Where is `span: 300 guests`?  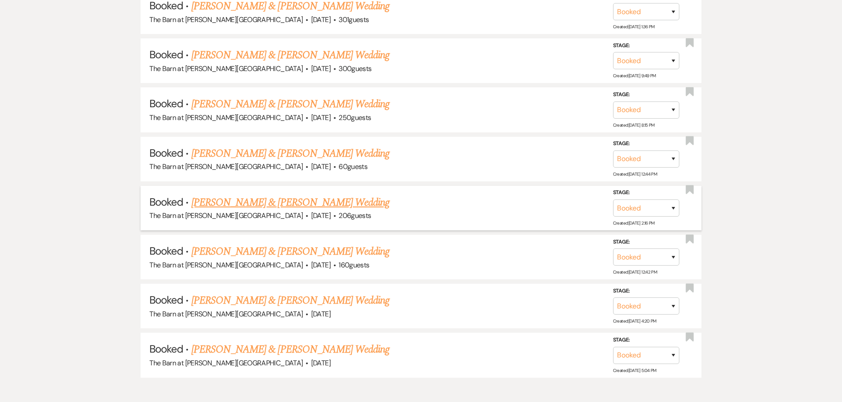
span: 300 guests is located at coordinates (355, 68).